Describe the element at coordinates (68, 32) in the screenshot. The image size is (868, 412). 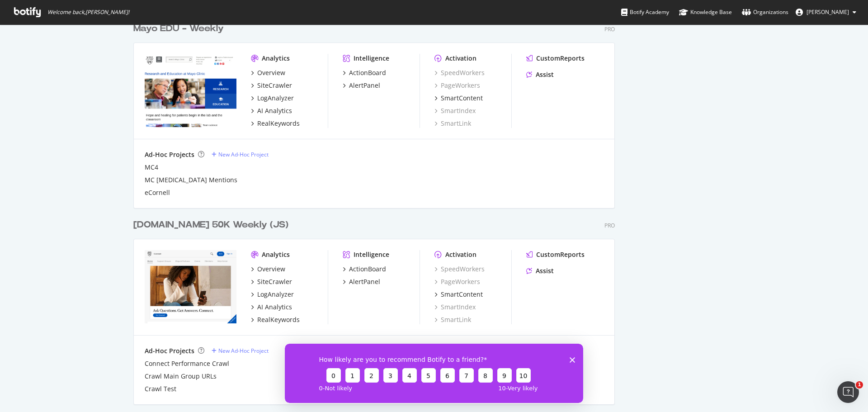
I see `button: 1` at that location.